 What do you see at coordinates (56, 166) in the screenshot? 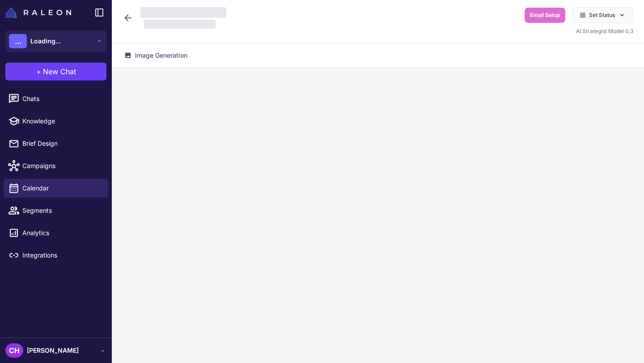
I see `a: Campaigns` at bounding box center [56, 166].